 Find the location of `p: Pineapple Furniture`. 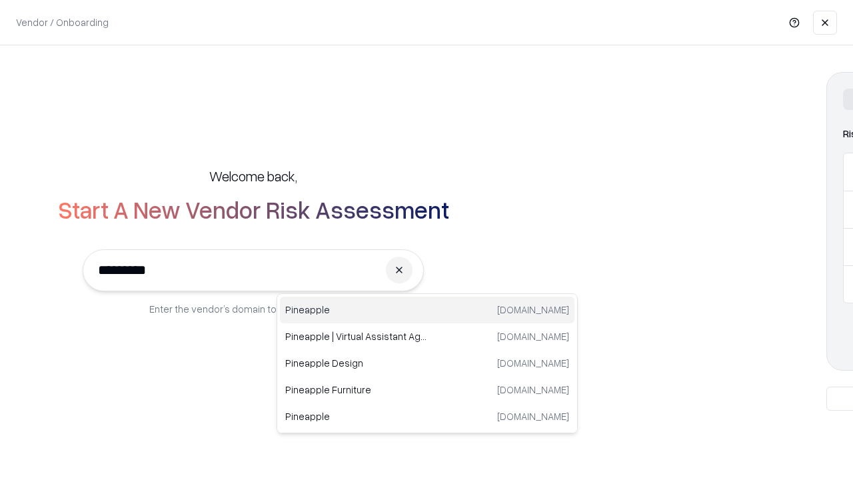

p: Pineapple Furniture is located at coordinates (356, 389).